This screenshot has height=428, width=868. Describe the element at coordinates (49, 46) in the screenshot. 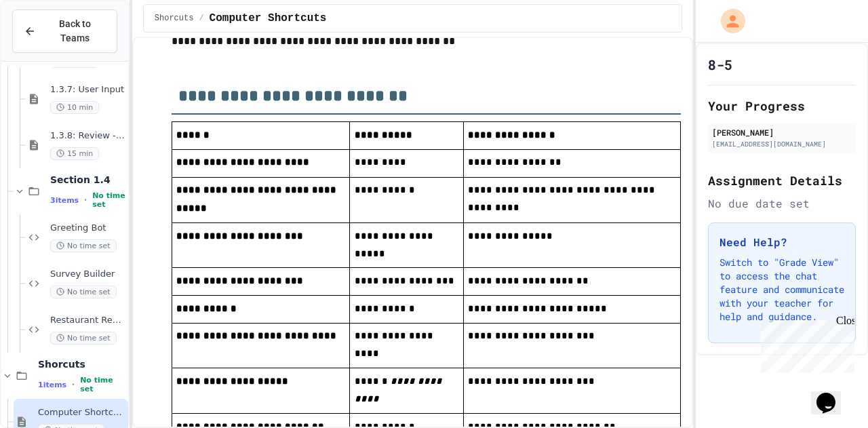

I see `div: Chat with us now!Close` at that location.